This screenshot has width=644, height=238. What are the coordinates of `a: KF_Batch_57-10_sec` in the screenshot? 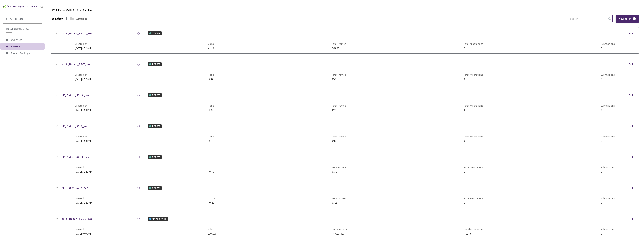 It's located at (75, 157).